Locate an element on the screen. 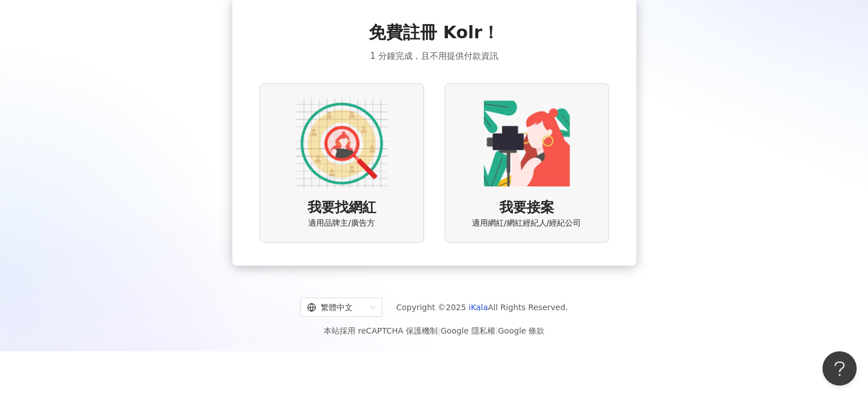 This screenshot has width=868, height=397. span: 免費註冊 Kolr！ is located at coordinates (434, 33).